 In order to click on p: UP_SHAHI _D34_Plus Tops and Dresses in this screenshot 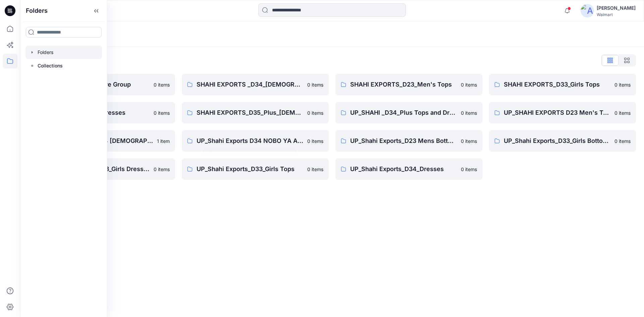, I will do `click(403, 113)`.